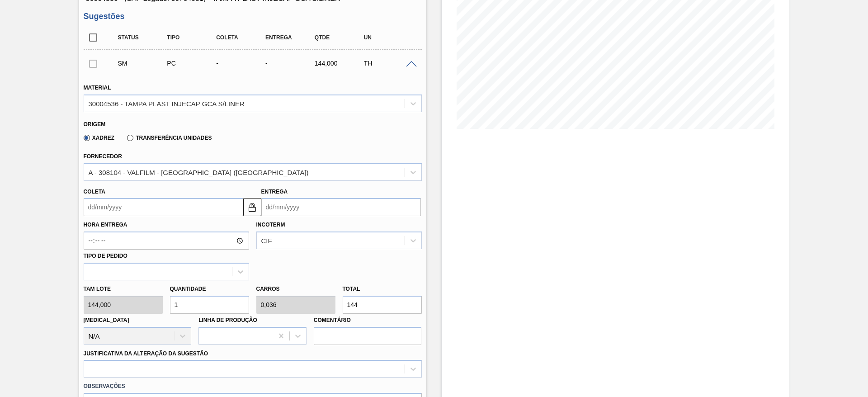  What do you see at coordinates (351, 289) in the screenshot?
I see `label: Total` at bounding box center [351, 289].